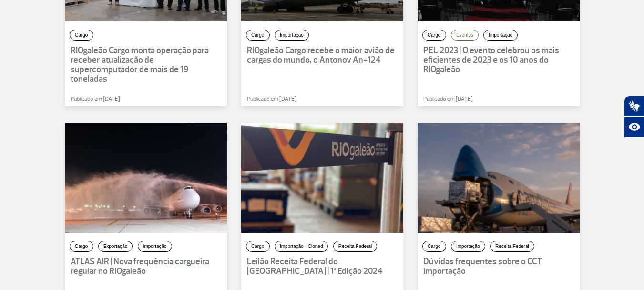 The image size is (644, 290). Describe the element at coordinates (634, 116) in the screenshot. I see `div: Plugin de acessibilidade da Hand Talk.` at that location.